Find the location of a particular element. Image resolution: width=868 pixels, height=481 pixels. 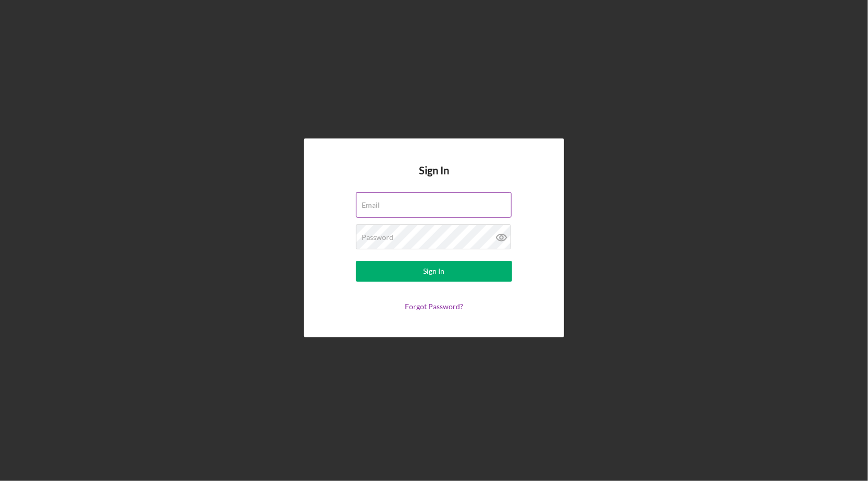

label: Email is located at coordinates (370, 205).